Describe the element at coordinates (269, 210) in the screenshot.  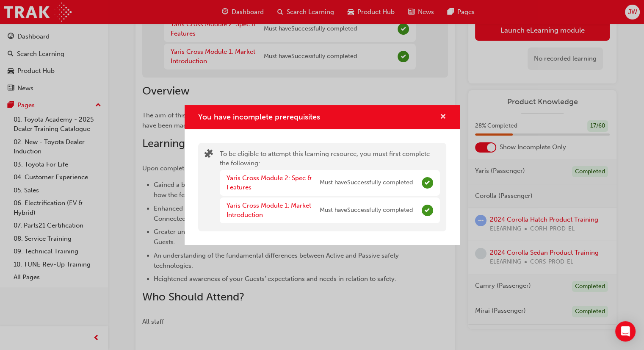
I see `a: Yaris Cross Module 1: Market Introduction` at that location.